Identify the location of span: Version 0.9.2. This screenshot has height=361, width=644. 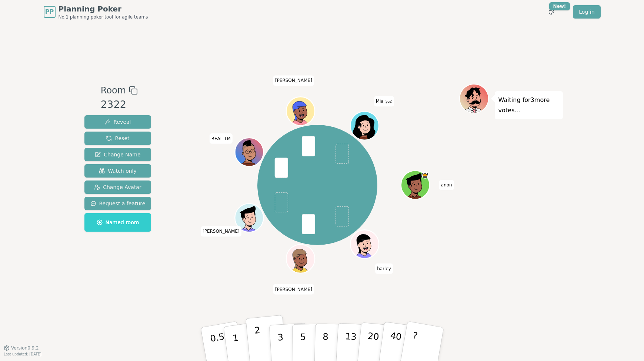
(25, 348).